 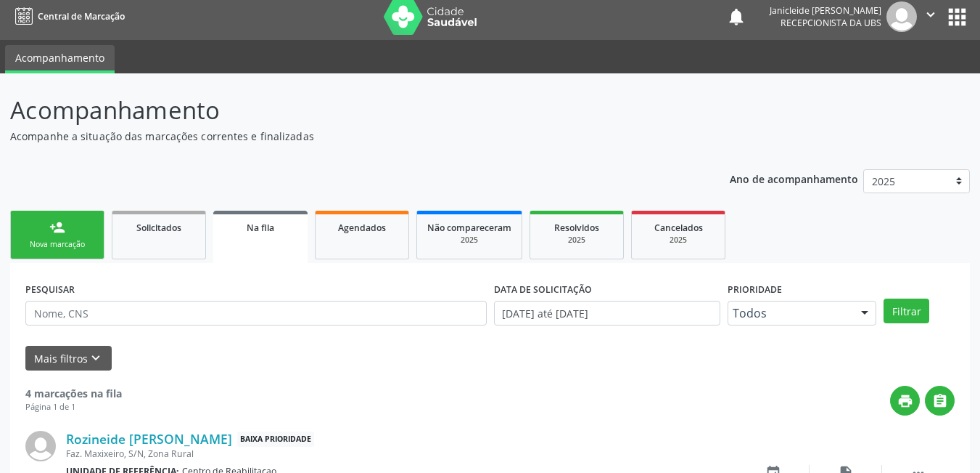 What do you see at coordinates (346, 135) in the screenshot?
I see `p: Acompanhe a situação das marcações correntes e finalizadas` at bounding box center [346, 135].